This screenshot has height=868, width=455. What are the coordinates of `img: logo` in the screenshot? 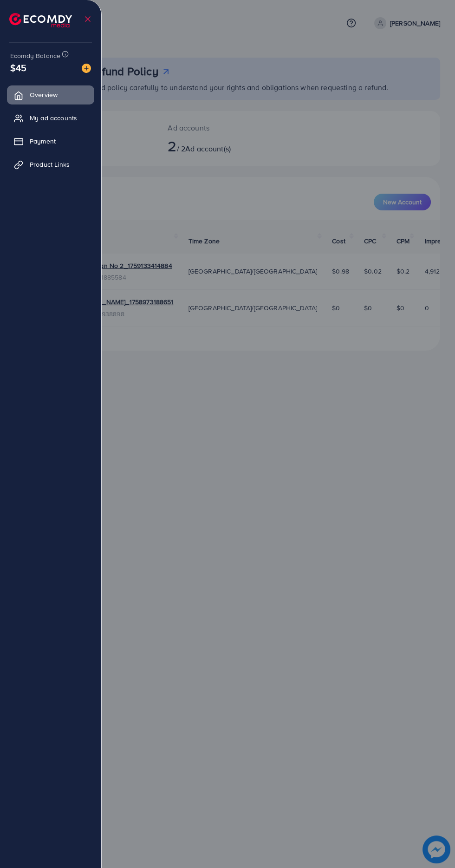 It's located at (40, 20).